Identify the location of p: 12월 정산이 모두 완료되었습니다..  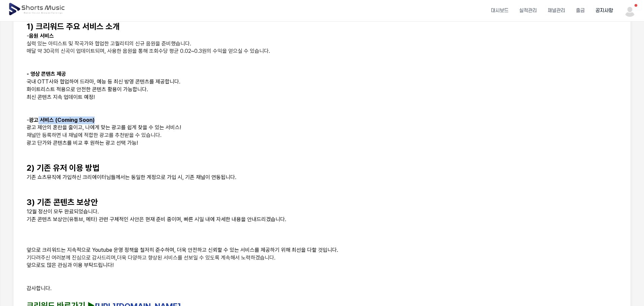
(322, 212).